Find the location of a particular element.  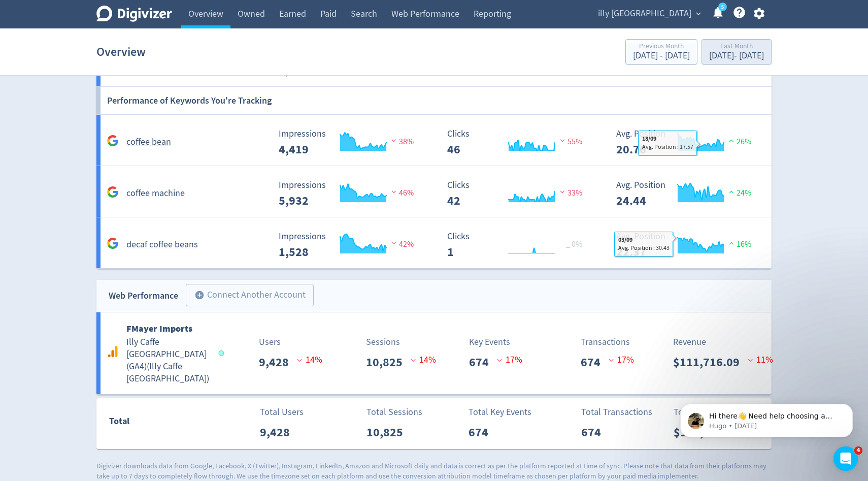

span: 4 is located at coordinates (858, 451).